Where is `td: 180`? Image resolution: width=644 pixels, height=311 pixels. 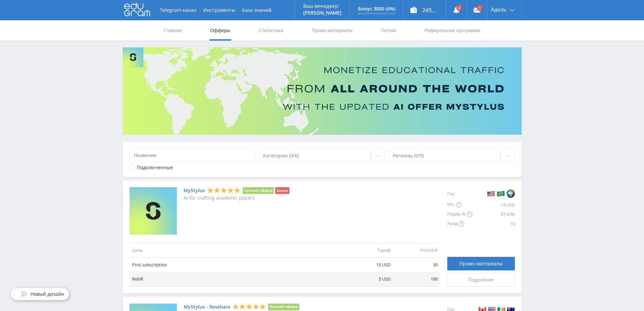
td: 180 is located at coordinates (417, 279).